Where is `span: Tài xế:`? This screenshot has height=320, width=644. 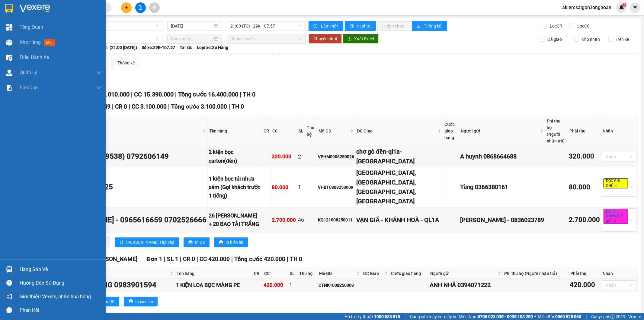
span: Tài xế: is located at coordinates (186, 47).